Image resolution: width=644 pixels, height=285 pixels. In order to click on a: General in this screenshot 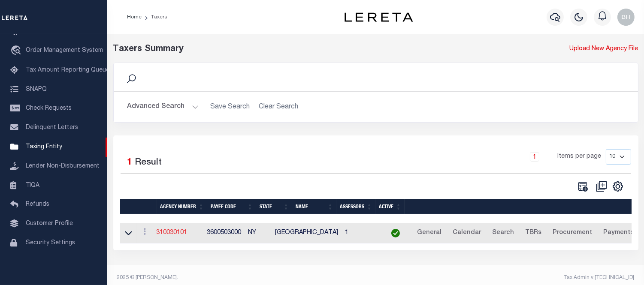, I will do `click(430, 233)`.